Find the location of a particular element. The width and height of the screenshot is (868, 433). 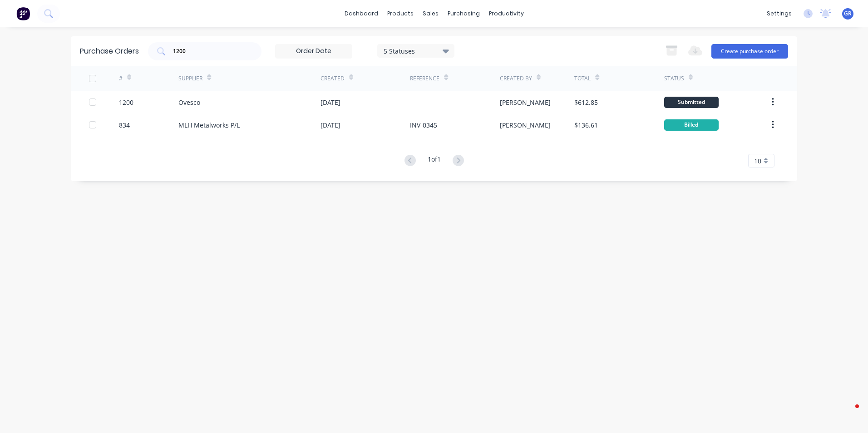

div: Status is located at coordinates (674, 78).